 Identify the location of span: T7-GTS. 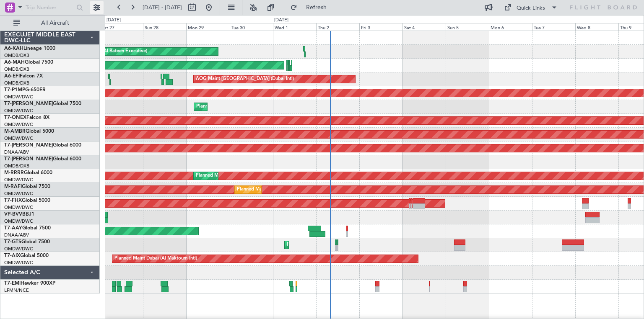
(13, 242).